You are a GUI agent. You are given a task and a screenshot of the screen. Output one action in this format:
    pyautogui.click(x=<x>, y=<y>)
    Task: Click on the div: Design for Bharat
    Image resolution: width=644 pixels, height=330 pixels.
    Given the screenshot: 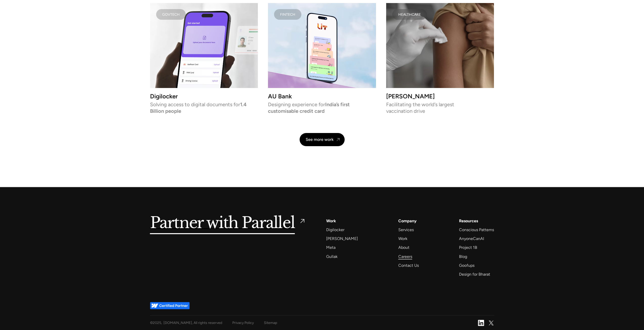 What is the action you would take?
    pyautogui.click(x=474, y=274)
    